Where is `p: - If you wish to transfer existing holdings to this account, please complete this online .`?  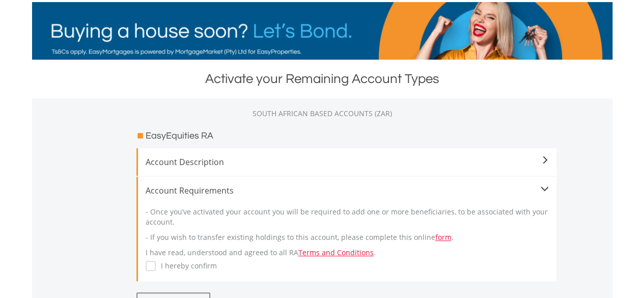 p: - If you wish to transfer existing holdings to this account, please complete this online . is located at coordinates (348, 237).